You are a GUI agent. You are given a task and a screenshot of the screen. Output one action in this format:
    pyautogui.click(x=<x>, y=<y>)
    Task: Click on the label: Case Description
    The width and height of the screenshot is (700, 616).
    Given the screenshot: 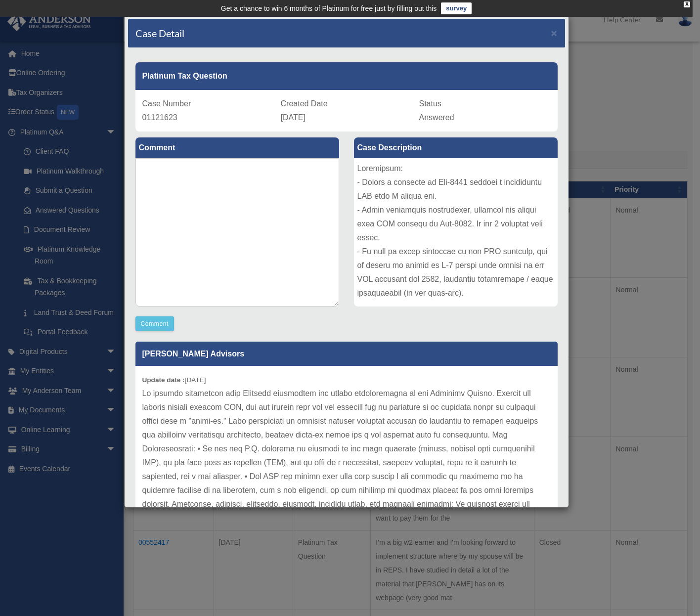 What is the action you would take?
    pyautogui.click(x=456, y=148)
    